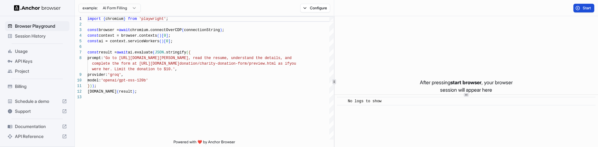  What do you see at coordinates (41, 51) in the screenshot?
I see `span: Usage` at bounding box center [41, 51].